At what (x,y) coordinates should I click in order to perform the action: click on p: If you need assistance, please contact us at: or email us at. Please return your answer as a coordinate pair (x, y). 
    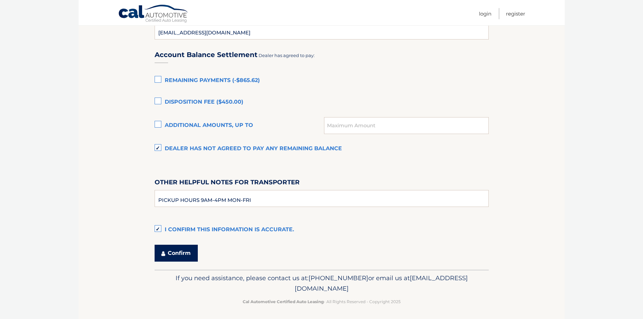
    Looking at the image, I should click on (321, 283).